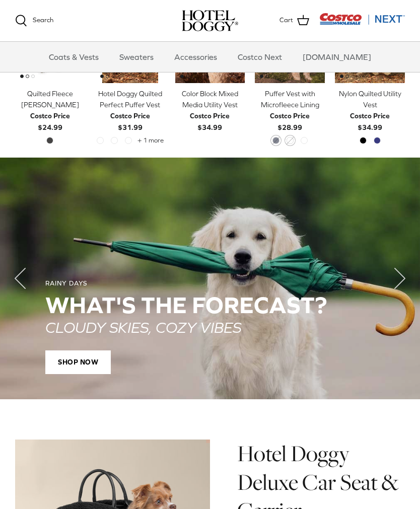 The width and height of the screenshot is (420, 509). What do you see at coordinates (210, 305) in the screenshot?
I see `h2: WHAT'S THE Forecast?` at bounding box center [210, 305].